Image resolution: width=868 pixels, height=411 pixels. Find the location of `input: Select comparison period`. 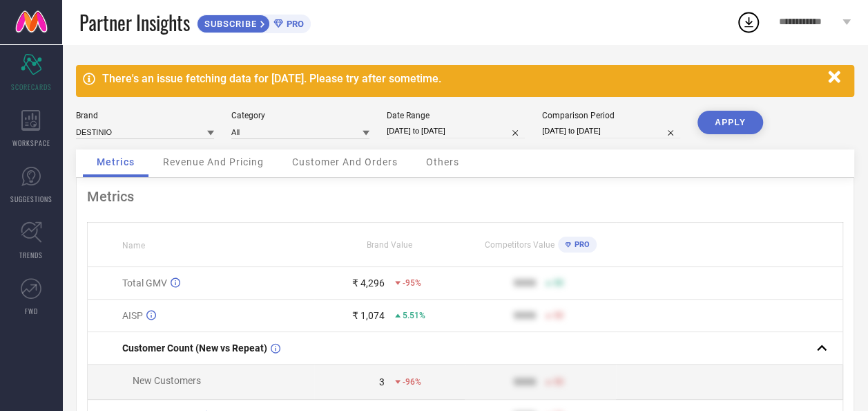

input: Select comparison period is located at coordinates (611, 130).